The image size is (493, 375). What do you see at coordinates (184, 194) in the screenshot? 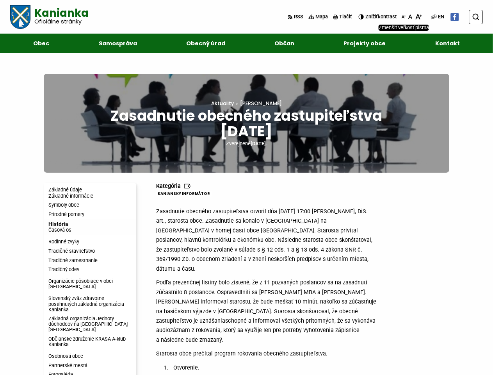
I see `a: Kaniansky informátor` at bounding box center [184, 194].